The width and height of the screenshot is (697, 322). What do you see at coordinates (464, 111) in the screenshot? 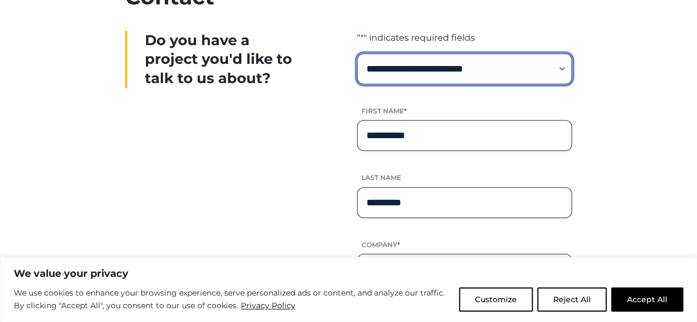
I see `label: First name` at bounding box center [464, 111].